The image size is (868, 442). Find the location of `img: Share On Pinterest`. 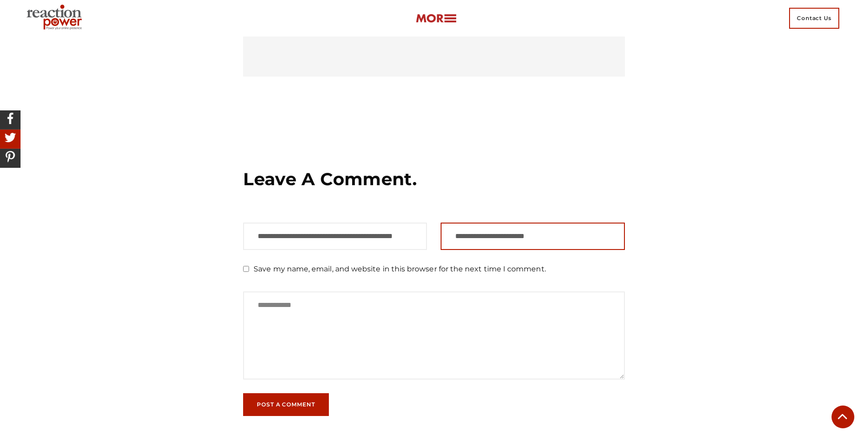

img: Share On Pinterest is located at coordinates (10, 157).